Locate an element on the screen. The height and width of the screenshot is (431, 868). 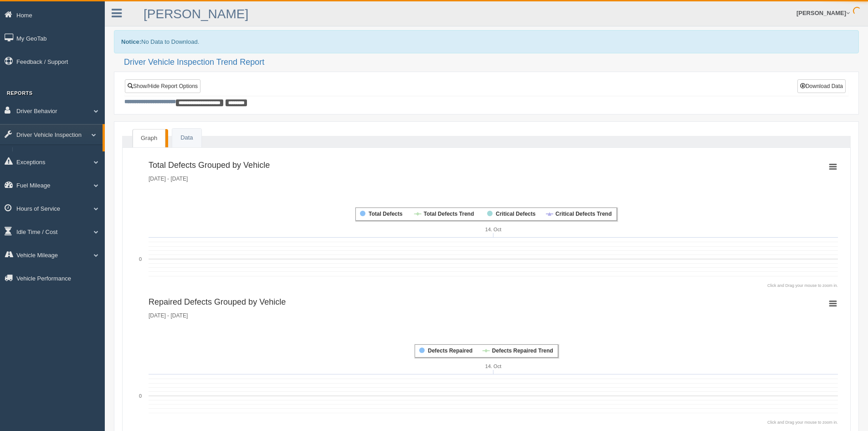
h2: Driver Vehicle Inspection Trend Report is located at coordinates (491, 63).